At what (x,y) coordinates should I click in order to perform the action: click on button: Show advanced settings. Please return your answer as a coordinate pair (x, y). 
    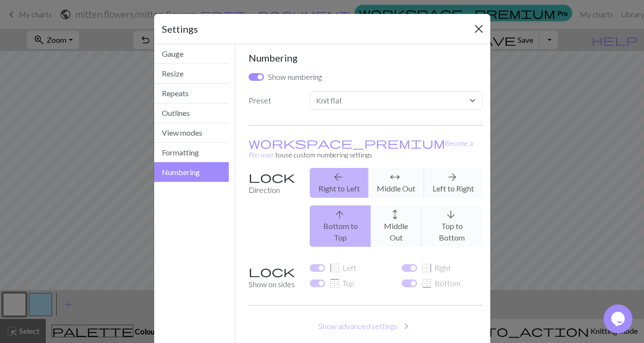
    Looking at the image, I should click on (366, 326).